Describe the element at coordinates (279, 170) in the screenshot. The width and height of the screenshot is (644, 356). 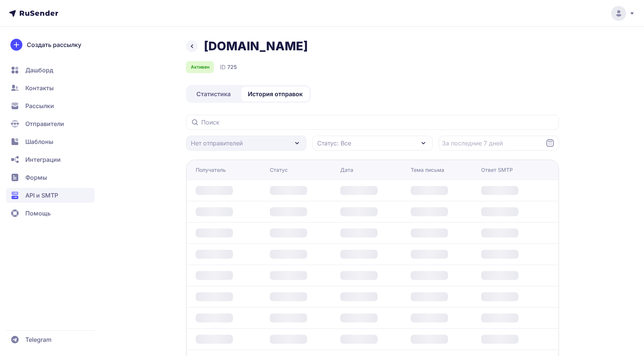
I see `div: Статус` at that location.